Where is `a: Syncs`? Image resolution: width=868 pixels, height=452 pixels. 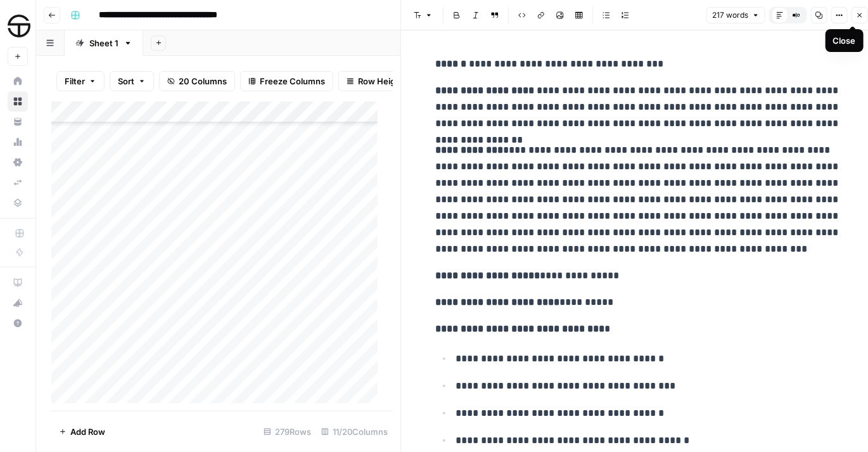 a: Syncs is located at coordinates (18, 183).